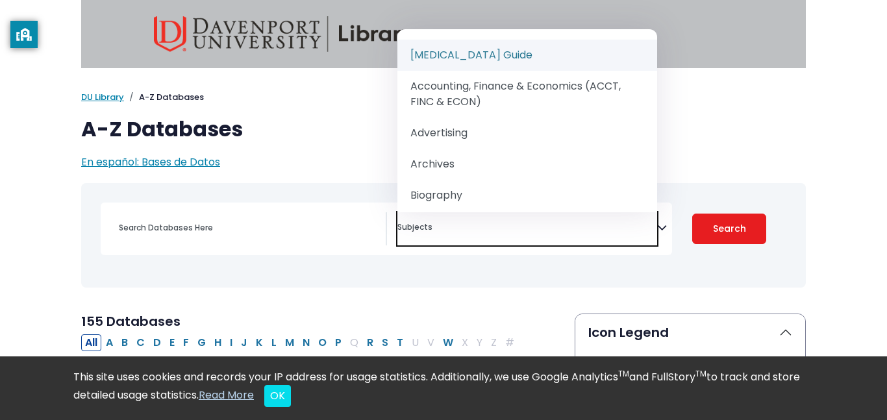 This screenshot has height=420, width=887. What do you see at coordinates (448, 343) in the screenshot?
I see `button: Filter Results W` at bounding box center [448, 343].